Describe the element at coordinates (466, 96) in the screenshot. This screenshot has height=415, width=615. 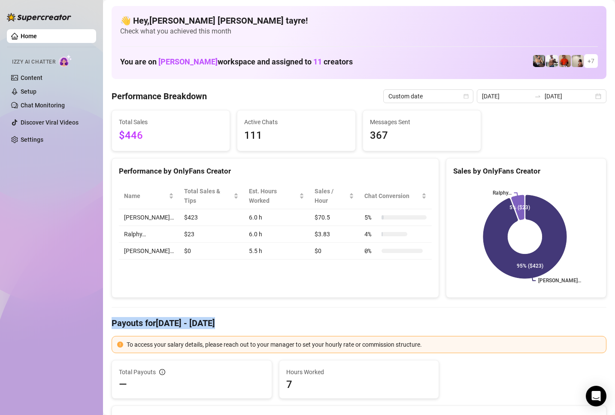
I see `span: calendar` at that location.